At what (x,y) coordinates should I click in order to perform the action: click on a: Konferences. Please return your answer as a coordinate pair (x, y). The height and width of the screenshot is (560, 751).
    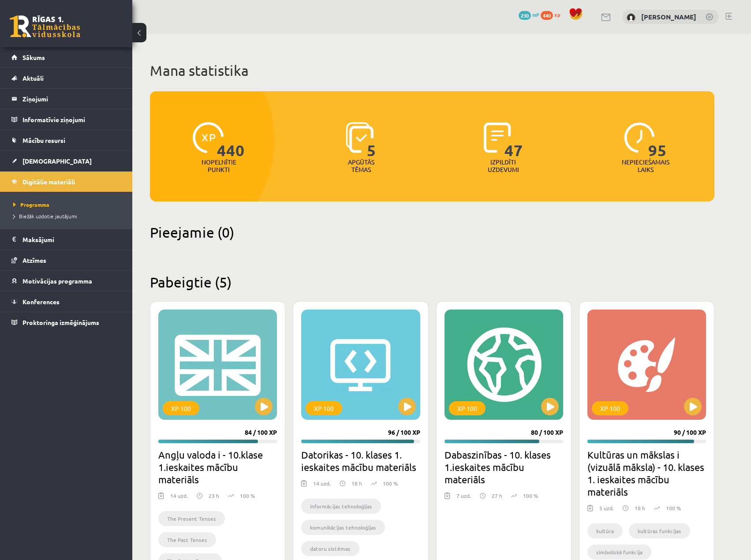
    Looking at the image, I should click on (66, 302).